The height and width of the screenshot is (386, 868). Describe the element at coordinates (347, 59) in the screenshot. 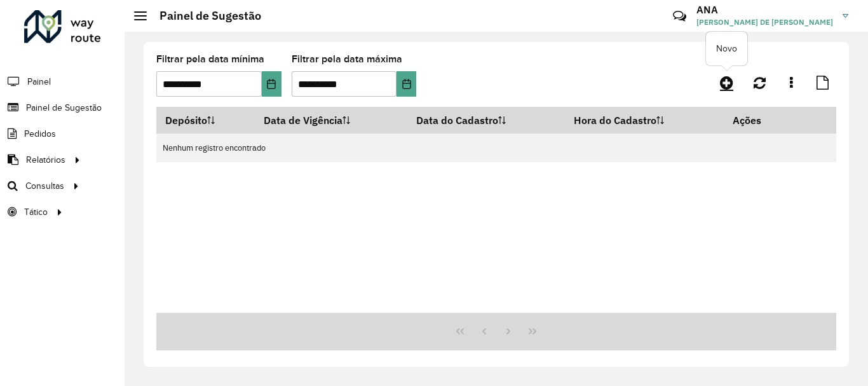

I see `label: Filtrar pela data máxima` at that location.